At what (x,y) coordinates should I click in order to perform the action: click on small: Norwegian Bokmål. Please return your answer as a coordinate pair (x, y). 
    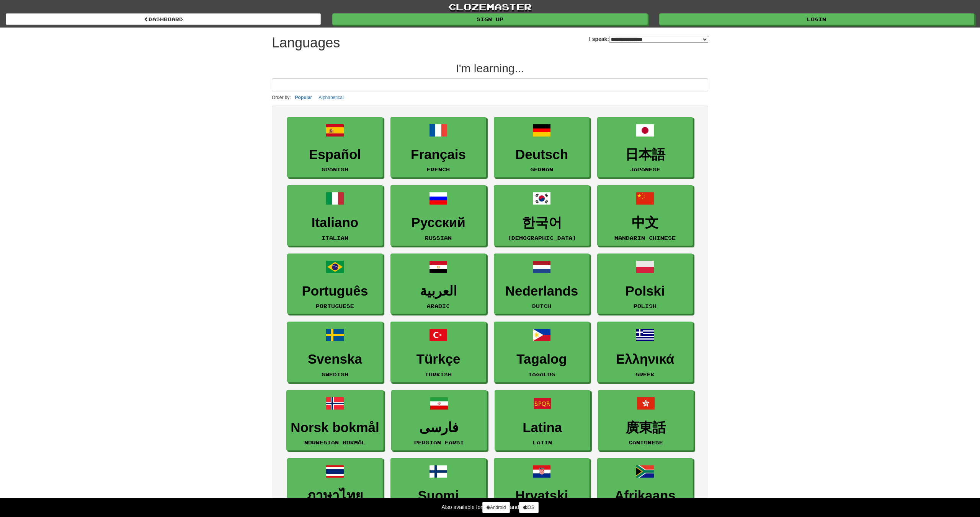
    Looking at the image, I should click on (335, 443).